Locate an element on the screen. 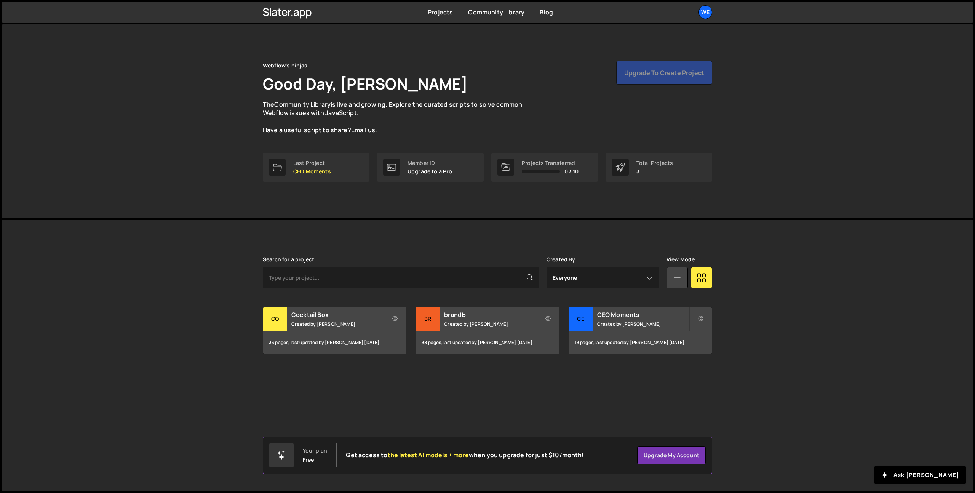  label: Created By is located at coordinates (561, 259).